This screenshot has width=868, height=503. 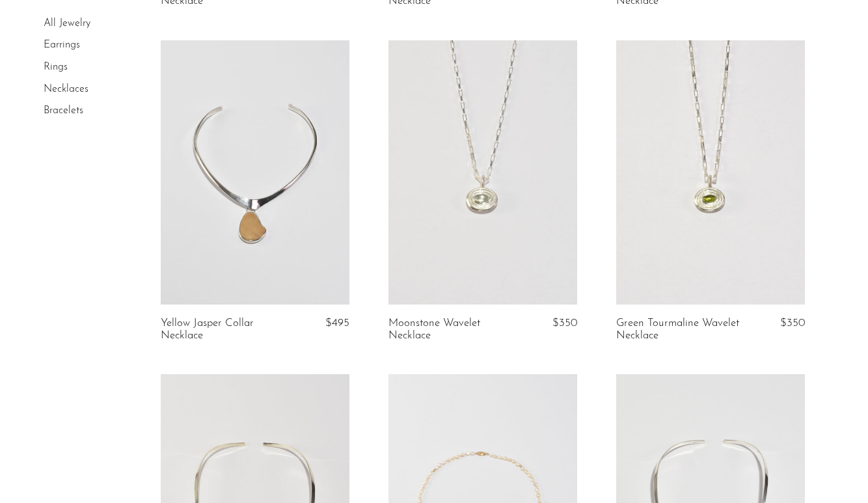 What do you see at coordinates (678, 329) in the screenshot?
I see `a: Green Tourmaline Wavelet Necklace` at bounding box center [678, 329].